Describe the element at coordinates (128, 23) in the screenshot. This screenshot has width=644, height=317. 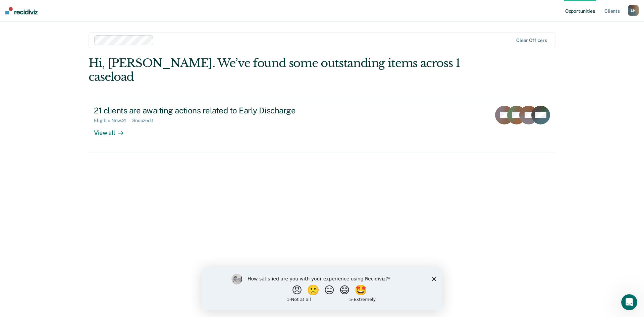
I see `button: 3` at that location.